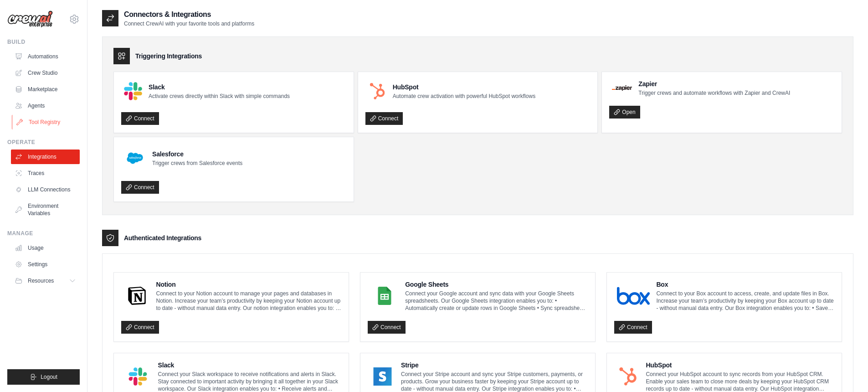 The height and width of the screenshot is (392, 868). What do you see at coordinates (622, 88) in the screenshot?
I see `img: Zapier Logo` at bounding box center [622, 88].